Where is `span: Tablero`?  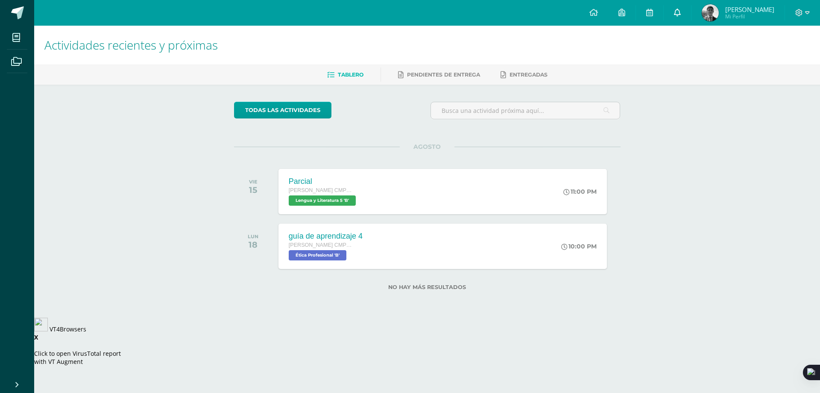 span: Tablero is located at coordinates (351, 74).